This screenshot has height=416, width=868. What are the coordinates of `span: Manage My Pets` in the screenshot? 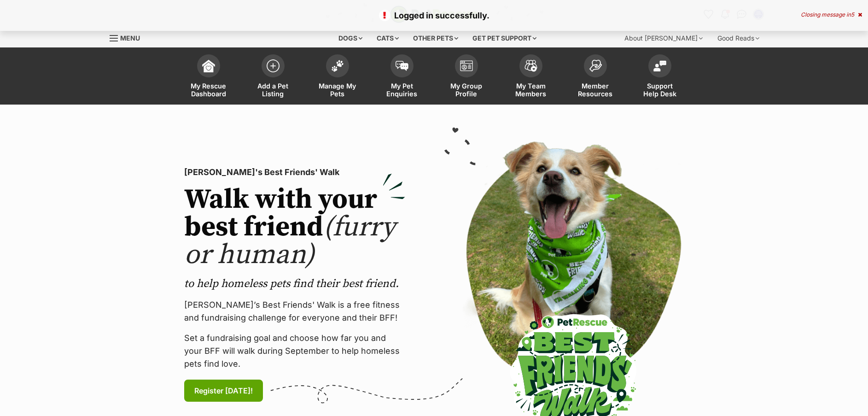 It's located at (337, 90).